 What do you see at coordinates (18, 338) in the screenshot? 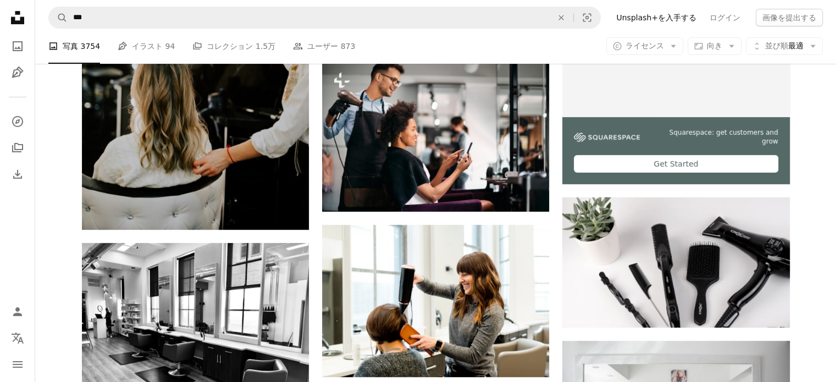
I see `button: 言語` at bounding box center [18, 338].